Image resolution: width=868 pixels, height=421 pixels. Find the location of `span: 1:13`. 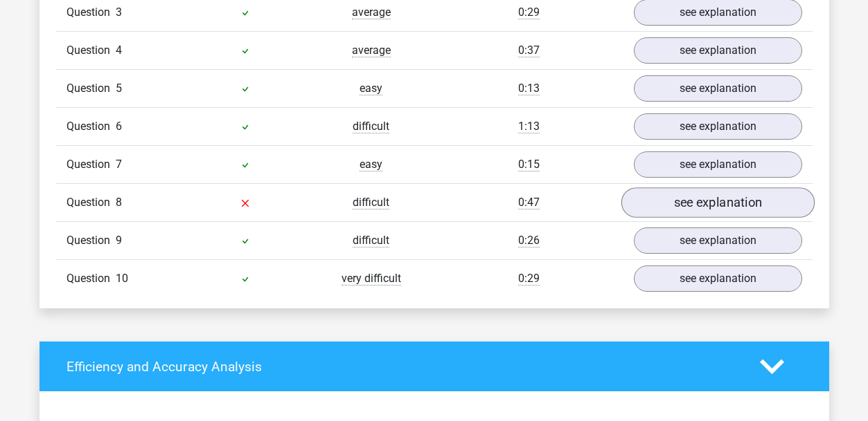

span: 1:13 is located at coordinates (528, 127).